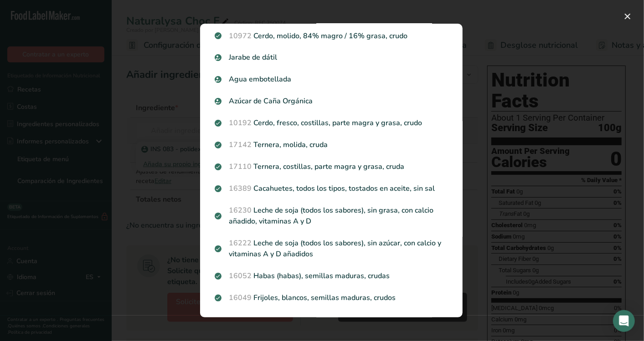  I want to click on span: 17142, so click(241, 145).